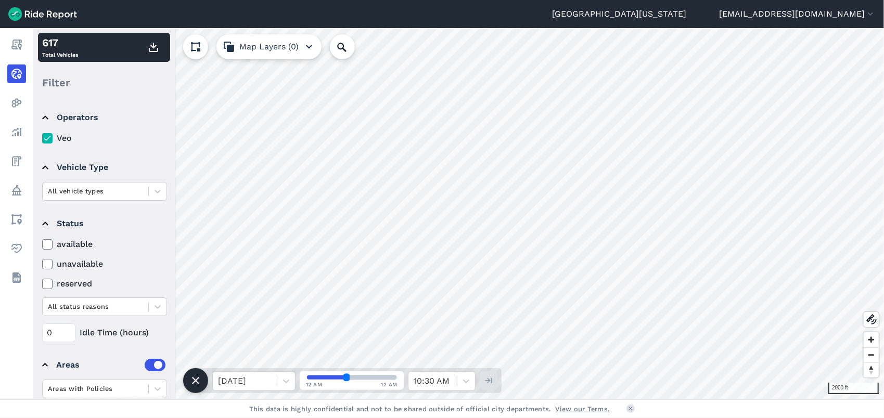 Image resolution: width=884 pixels, height=418 pixels. Describe the element at coordinates (105, 284) in the screenshot. I see `label: reserved` at that location.